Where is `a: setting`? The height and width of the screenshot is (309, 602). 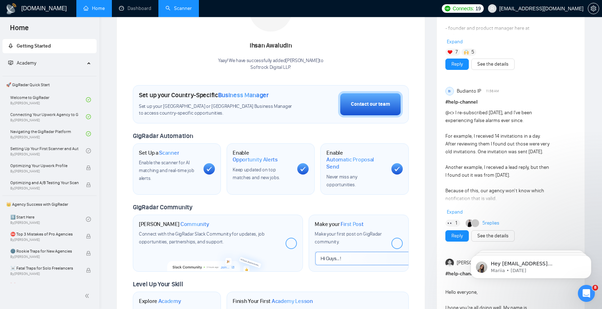 a: setting is located at coordinates (594, 9).